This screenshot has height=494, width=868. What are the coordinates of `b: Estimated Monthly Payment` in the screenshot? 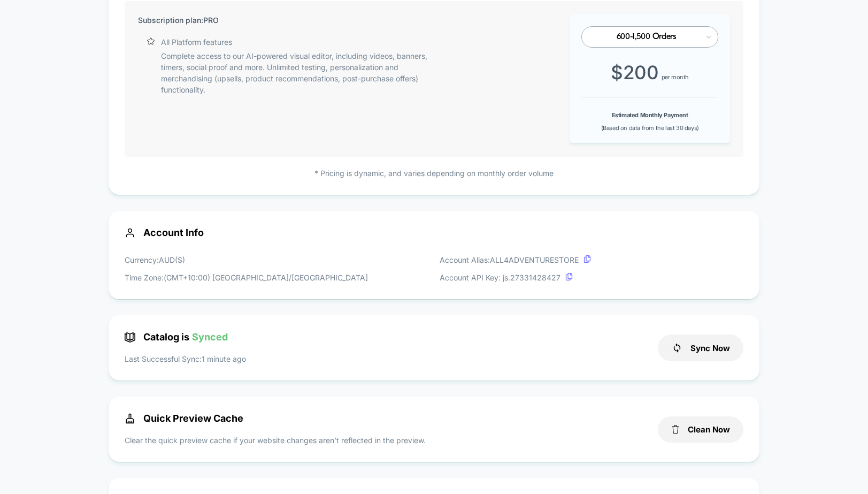 It's located at (650, 115).